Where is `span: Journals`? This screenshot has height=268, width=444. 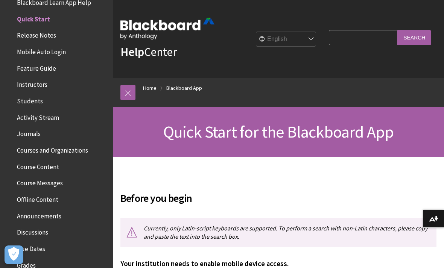 span: Journals is located at coordinates (29, 133).